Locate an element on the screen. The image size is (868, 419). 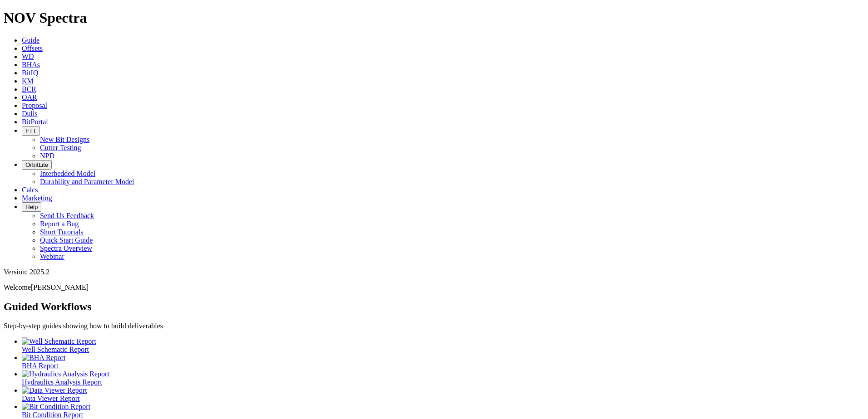
span: Proposal is located at coordinates (35, 105).